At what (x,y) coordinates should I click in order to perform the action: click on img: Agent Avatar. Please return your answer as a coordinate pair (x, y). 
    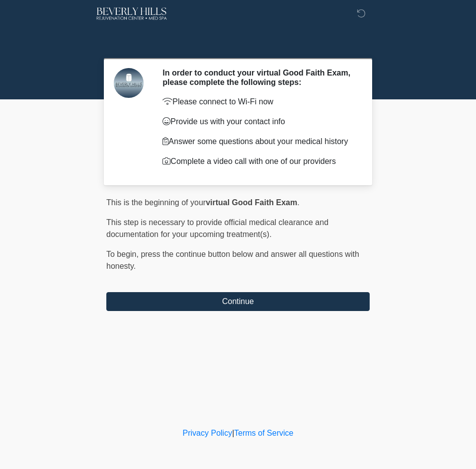
    Looking at the image, I should click on (129, 83).